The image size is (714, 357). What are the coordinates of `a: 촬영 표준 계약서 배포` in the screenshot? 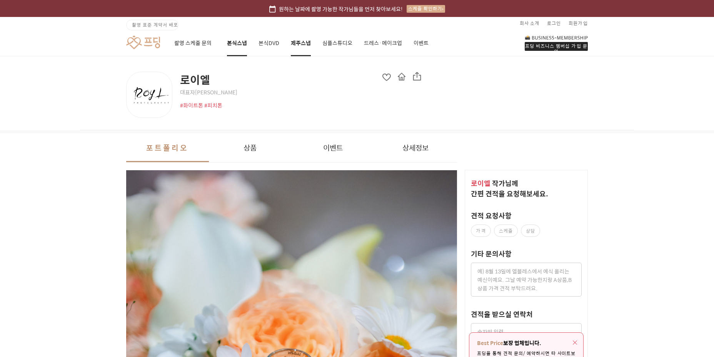 It's located at (152, 25).